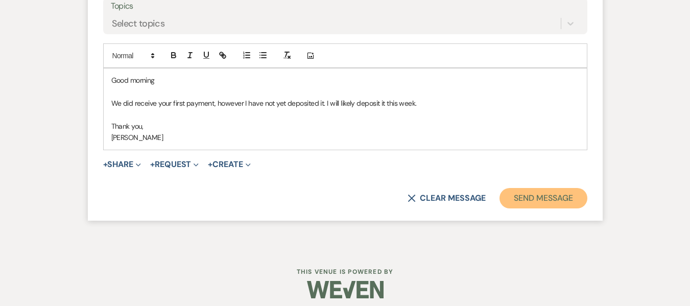 This screenshot has width=690, height=306. What do you see at coordinates (138, 24) in the screenshot?
I see `div: Select topics` at bounding box center [138, 24].